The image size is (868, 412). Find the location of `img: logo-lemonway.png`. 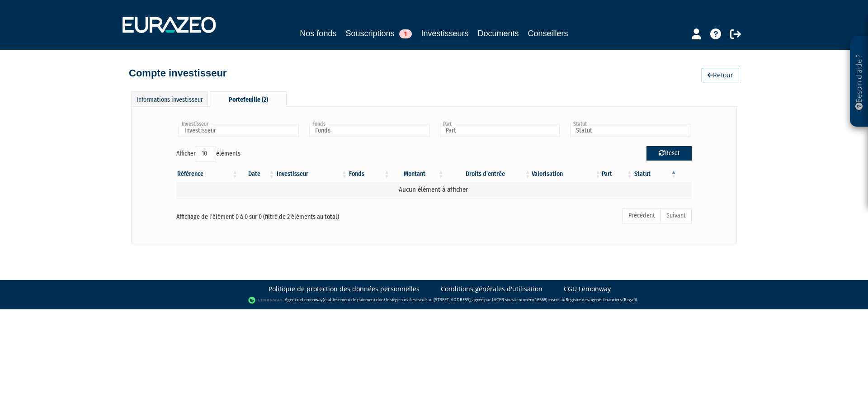

img: logo-lemonway.png is located at coordinates (265, 300).